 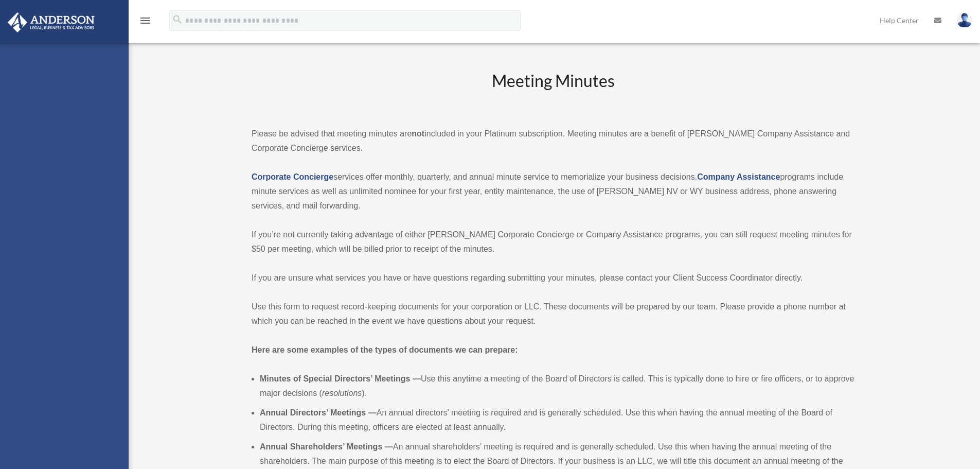 What do you see at coordinates (557, 420) in the screenshot?
I see `li: An annual directors’ meeting is required and is generally scheduled. Use this when having the ann...` at bounding box center [557, 420].